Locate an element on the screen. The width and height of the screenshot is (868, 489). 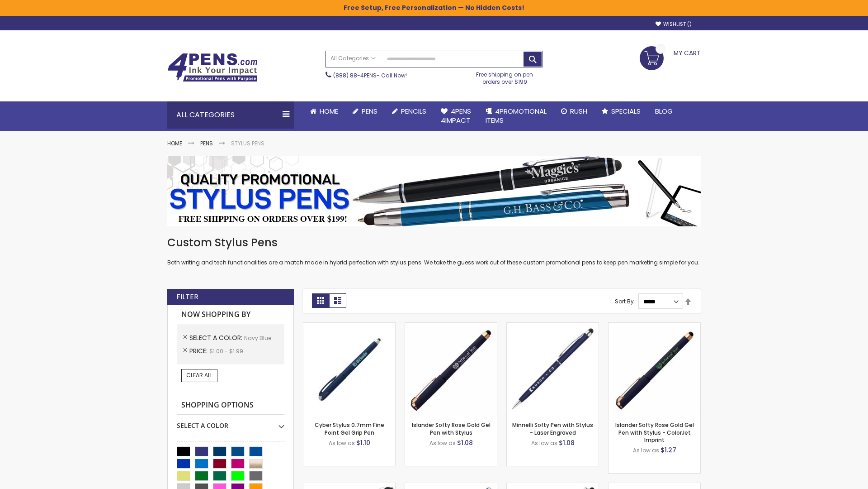
span: All Categories is located at coordinates (353, 58).